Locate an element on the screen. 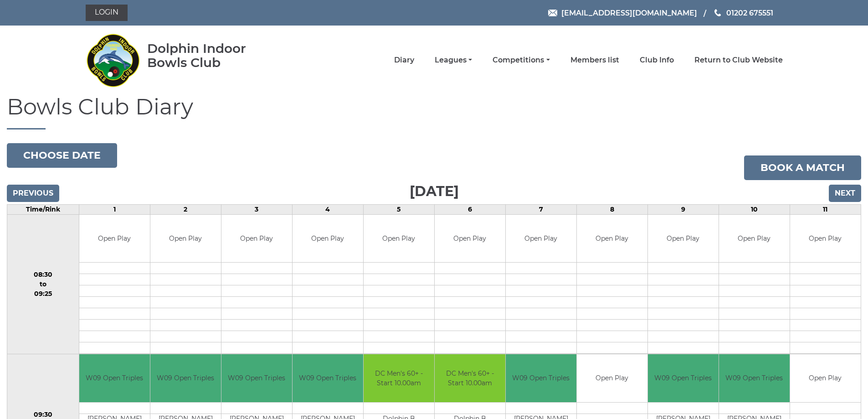  input: Next is located at coordinates (844, 193).